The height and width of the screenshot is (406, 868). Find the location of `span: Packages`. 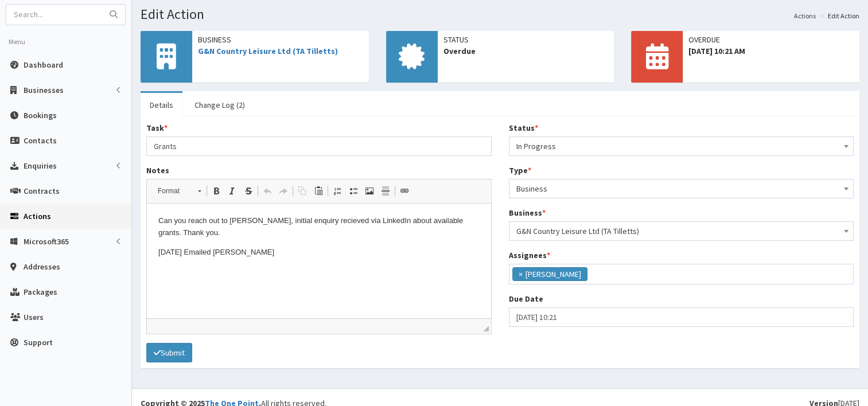

span: Packages is located at coordinates (40, 292).